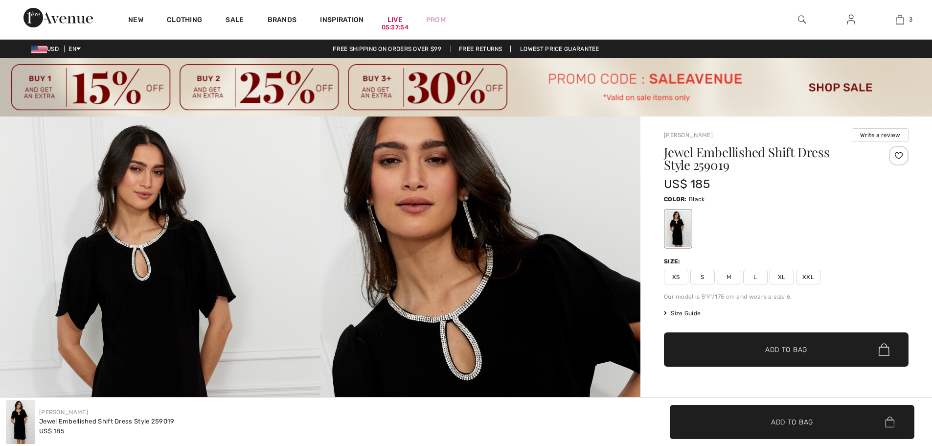  Describe the element at coordinates (675, 199) in the screenshot. I see `span: Color:` at that location.